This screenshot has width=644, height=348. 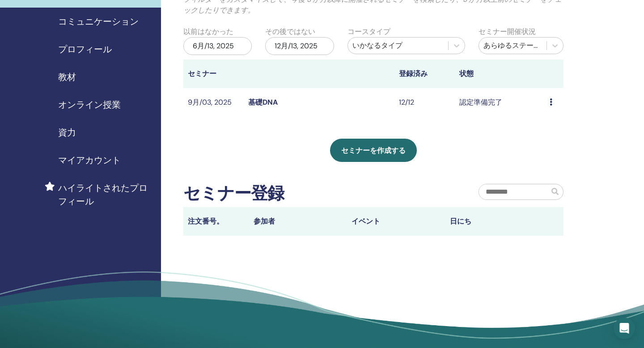 I want to click on div: Open Intercom Messenger, so click(x=624, y=329).